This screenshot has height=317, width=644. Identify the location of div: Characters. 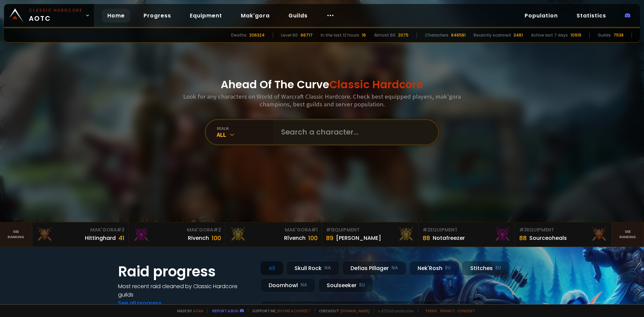
(437, 35).